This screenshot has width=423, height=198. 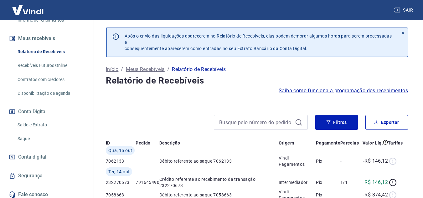 What do you see at coordinates (256, 123) in the screenshot?
I see `input: Busque pelo número do pedido` at bounding box center [256, 123].